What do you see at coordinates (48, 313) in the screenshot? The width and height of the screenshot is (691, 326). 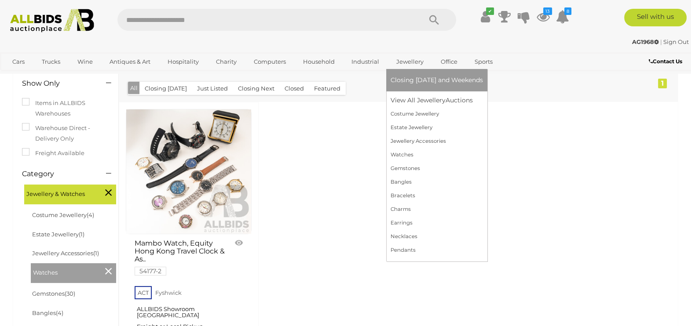 I see `a: Bangles(4)` at bounding box center [48, 313].